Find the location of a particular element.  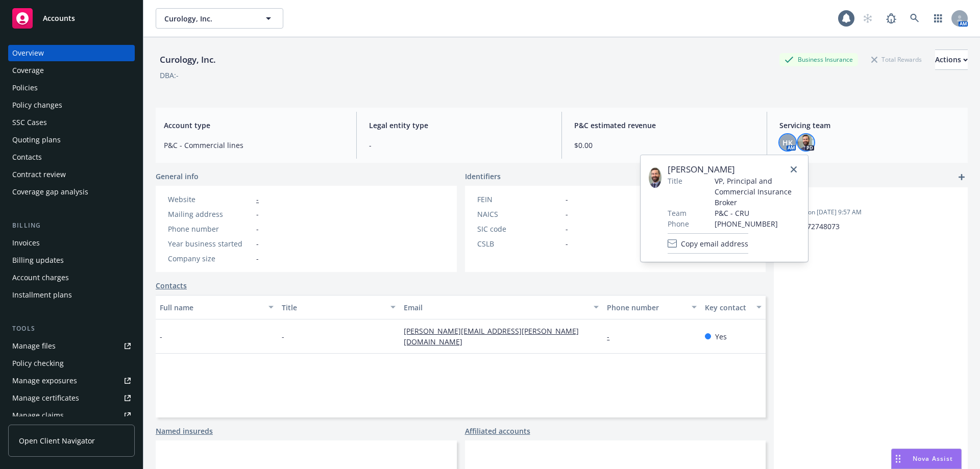

a: Overview is located at coordinates (72, 53).